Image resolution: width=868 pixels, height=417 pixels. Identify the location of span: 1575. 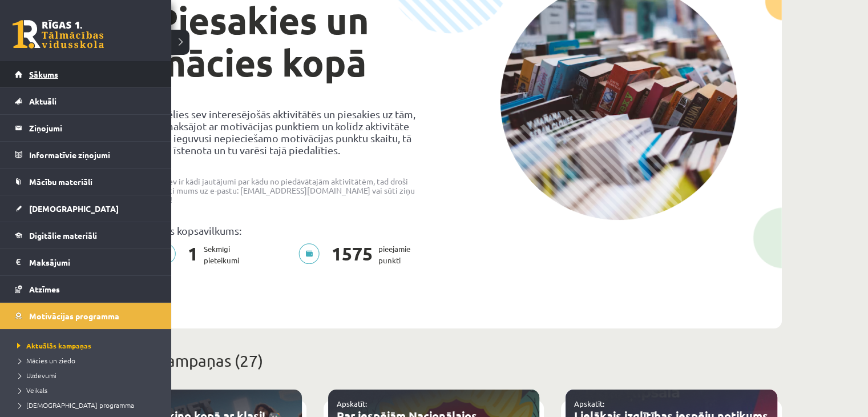
(352, 255).